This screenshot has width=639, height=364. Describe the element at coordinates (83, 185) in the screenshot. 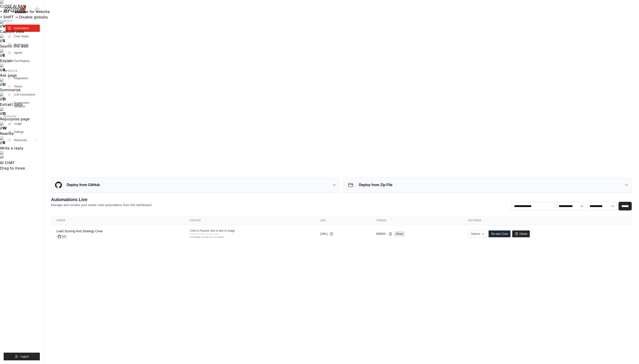

I see `h3: Deploy from GitHub` at that location.